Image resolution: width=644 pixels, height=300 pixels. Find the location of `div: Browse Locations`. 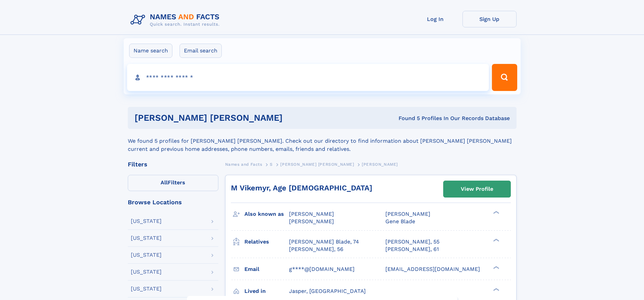

div: Browse Locations is located at coordinates (173, 202).